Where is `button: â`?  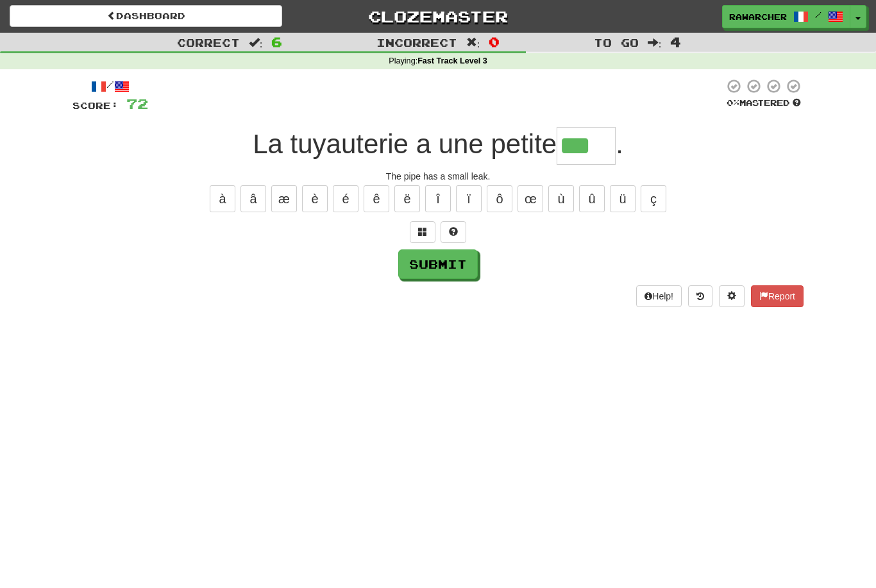
button: â is located at coordinates (254, 199).